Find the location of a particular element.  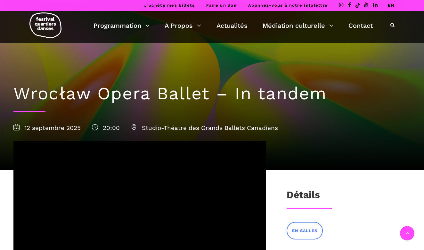

a: Programmation is located at coordinates (121, 26).